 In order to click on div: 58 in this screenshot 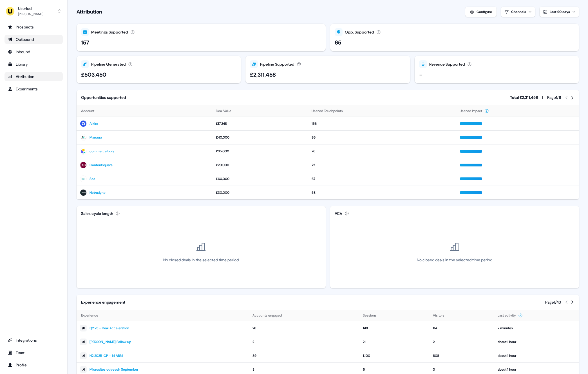, I will do `click(382, 193)`.